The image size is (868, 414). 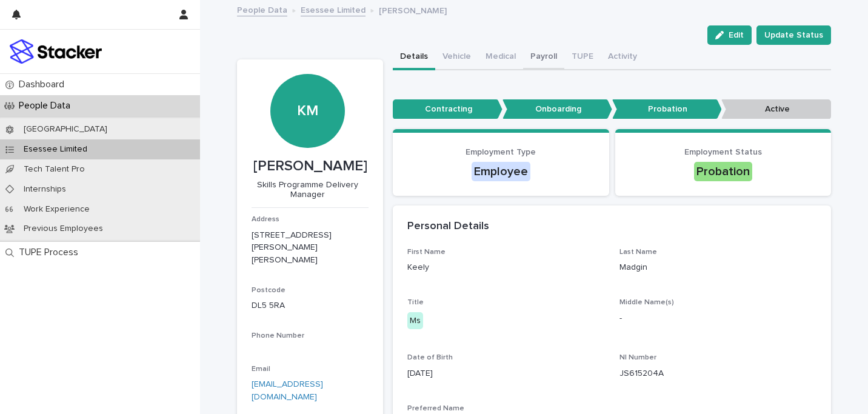 What do you see at coordinates (667, 109) in the screenshot?
I see `p: Probation` at bounding box center [667, 109].